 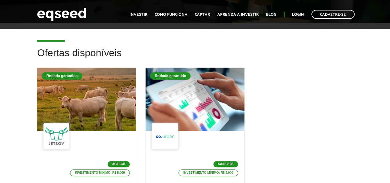 I want to click on img: EqSeed, so click(x=62, y=14).